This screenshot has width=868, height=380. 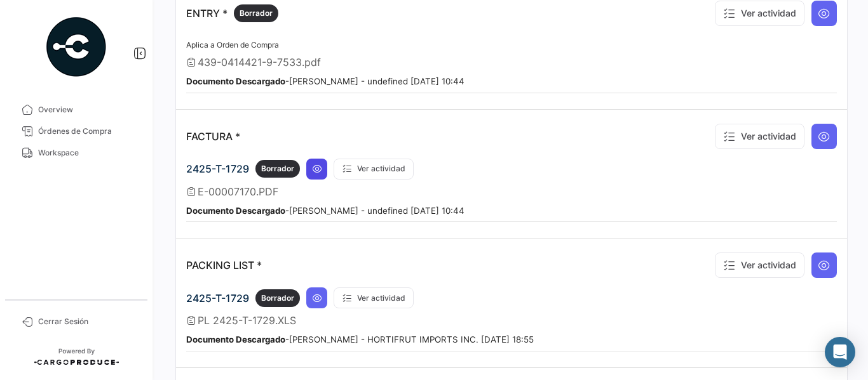 What do you see at coordinates (247, 321) in the screenshot?
I see `span: PL 2425-T-1729.XLS` at bounding box center [247, 321].